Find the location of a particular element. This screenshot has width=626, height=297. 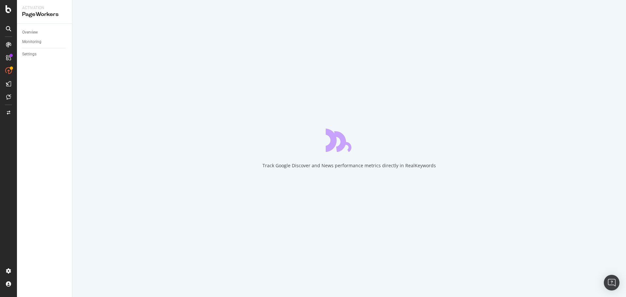

a: Settings is located at coordinates (45, 54).